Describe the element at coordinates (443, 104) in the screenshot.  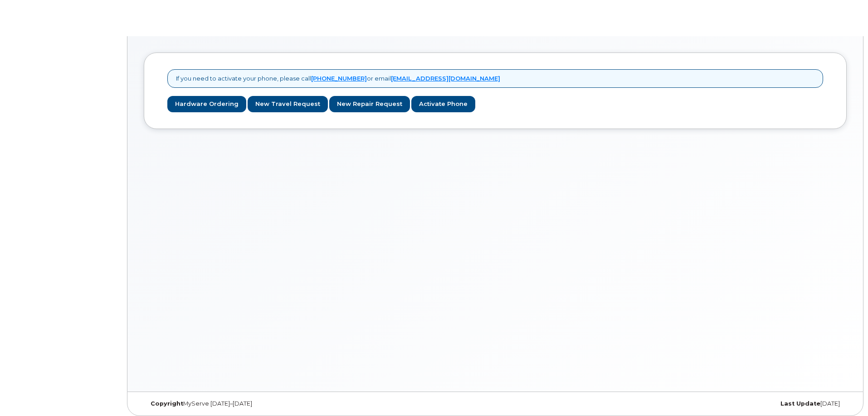
I see `a: Activate Phone` at that location.